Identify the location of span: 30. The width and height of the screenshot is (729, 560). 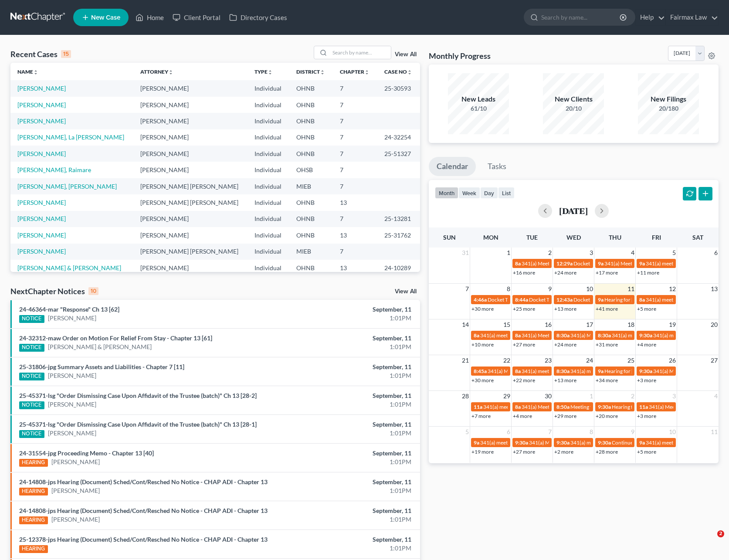
(548, 396).